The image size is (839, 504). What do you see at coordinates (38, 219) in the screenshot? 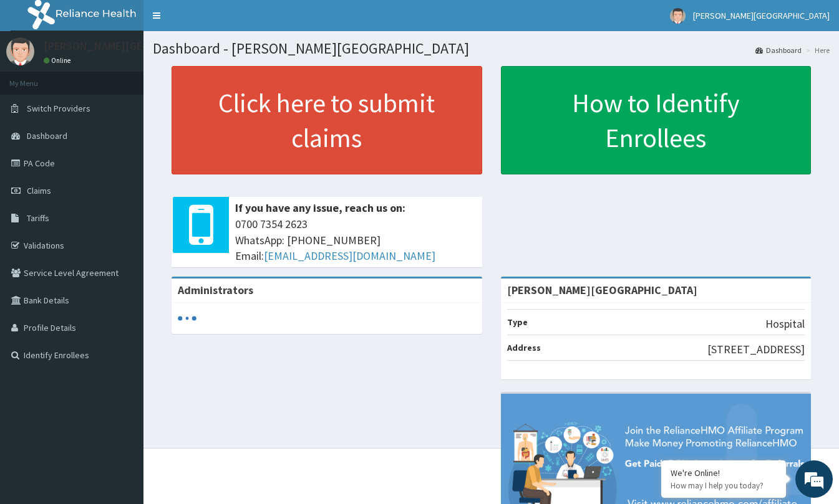
I see `span: Tariffs` at bounding box center [38, 219].